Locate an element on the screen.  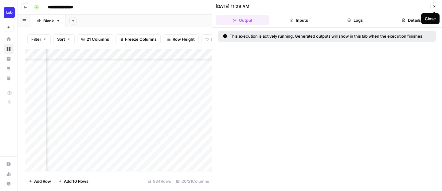
span: Row Height is located at coordinates (184, 39).